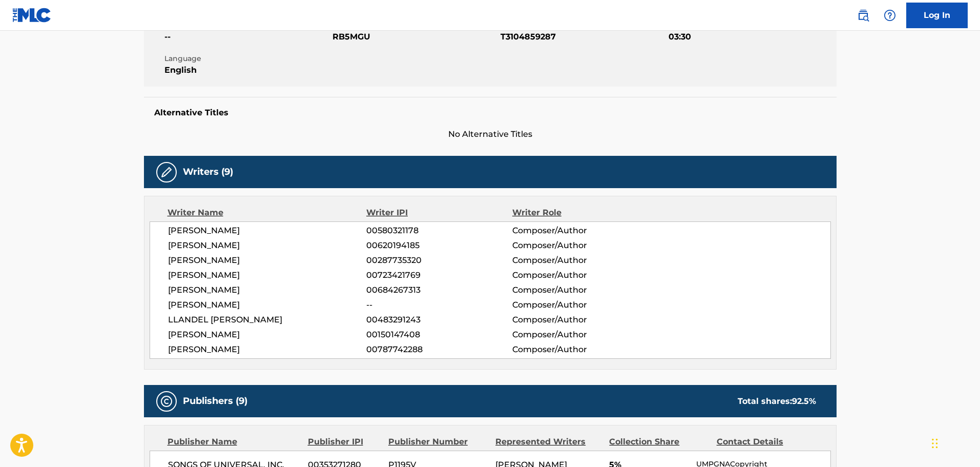  What do you see at coordinates (415, 37) in the screenshot?
I see `span: RB5MGU` at bounding box center [415, 37].